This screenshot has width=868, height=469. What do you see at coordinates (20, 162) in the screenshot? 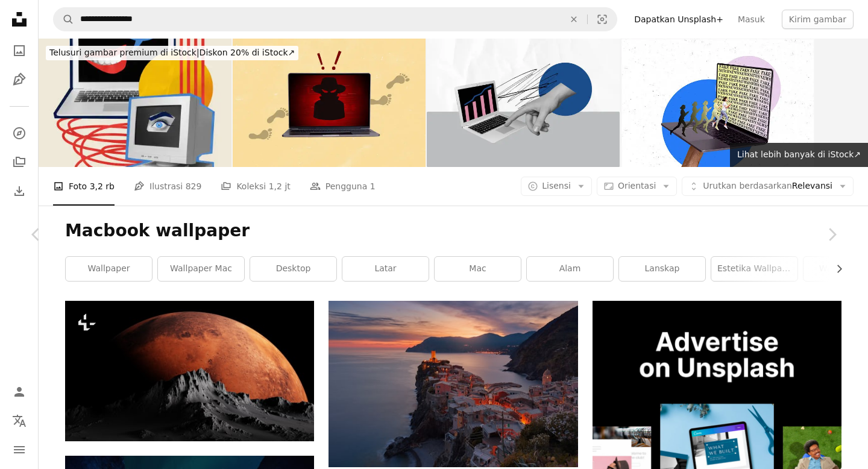
I see `a: Koleksi` at bounding box center [20, 162].